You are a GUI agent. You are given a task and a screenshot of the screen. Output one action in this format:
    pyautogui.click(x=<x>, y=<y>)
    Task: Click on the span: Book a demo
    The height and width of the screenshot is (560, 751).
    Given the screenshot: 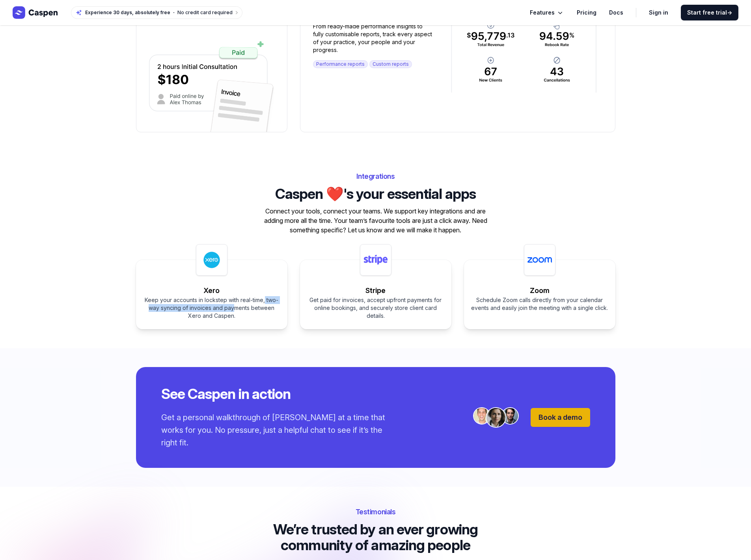 What is the action you would take?
    pyautogui.click(x=560, y=417)
    